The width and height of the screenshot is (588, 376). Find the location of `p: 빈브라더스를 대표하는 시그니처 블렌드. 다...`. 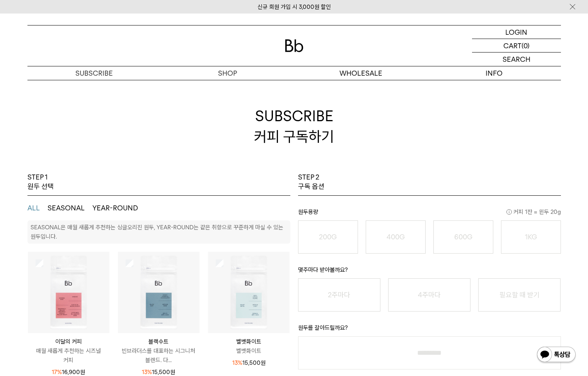

p: 빈브라더스를 대표하는 시그니처 블렌드. 다... is located at coordinates (158, 356).